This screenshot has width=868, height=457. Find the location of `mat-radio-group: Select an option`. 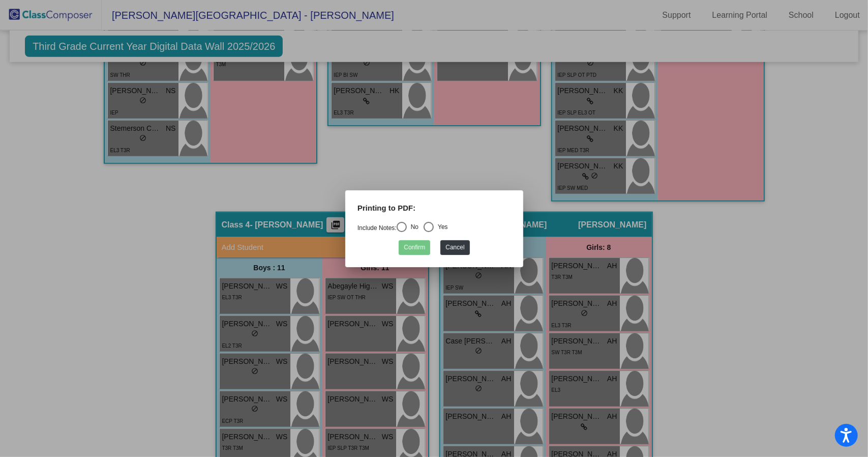

mat-radio-group: Select an option is located at coordinates (402, 228).